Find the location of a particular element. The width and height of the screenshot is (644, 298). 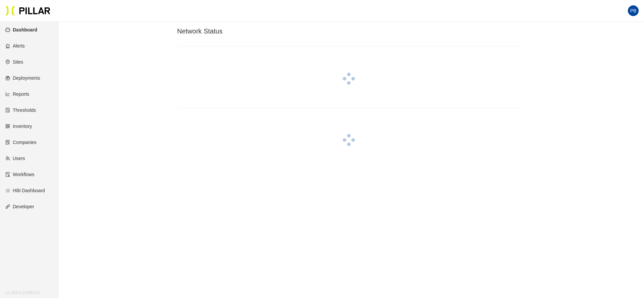

a: auditWorkflows is located at coordinates (20, 175).